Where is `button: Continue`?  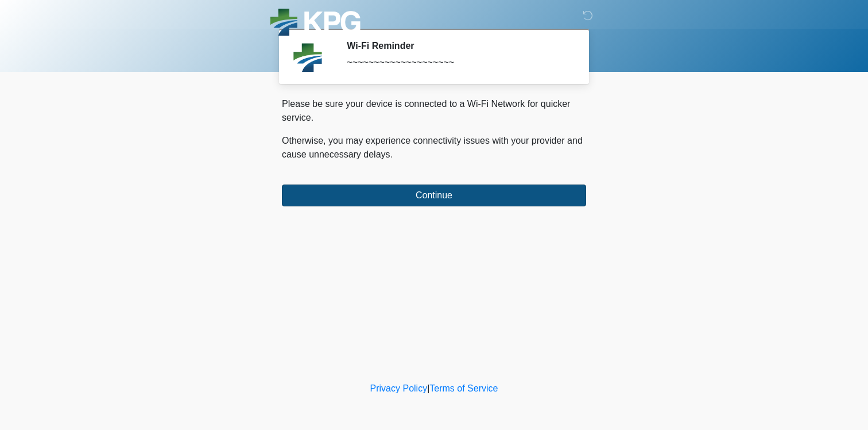 button: Continue is located at coordinates (434, 195).